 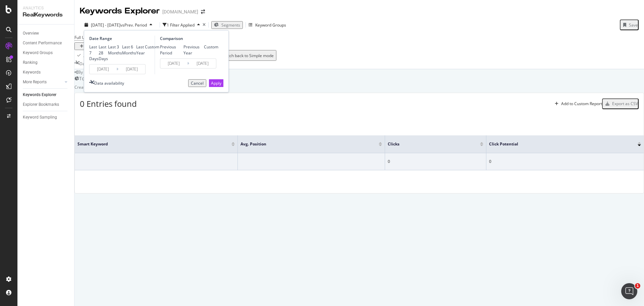 I want to click on button: Add to Custom Report, so click(x=577, y=104).